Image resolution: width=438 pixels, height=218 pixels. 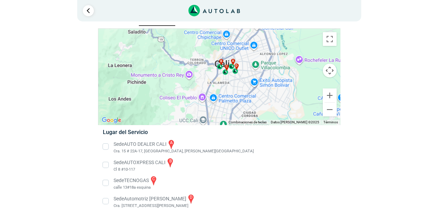 What do you see at coordinates (330, 96) in the screenshot?
I see `button: Ampliar` at bounding box center [330, 96].